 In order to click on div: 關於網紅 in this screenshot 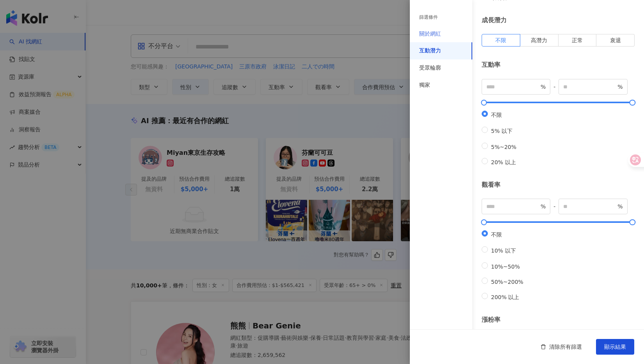, I will do `click(430, 34)`.